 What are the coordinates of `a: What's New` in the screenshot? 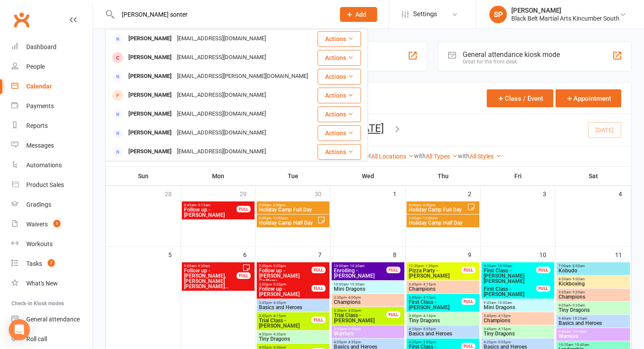 It's located at (52, 284).